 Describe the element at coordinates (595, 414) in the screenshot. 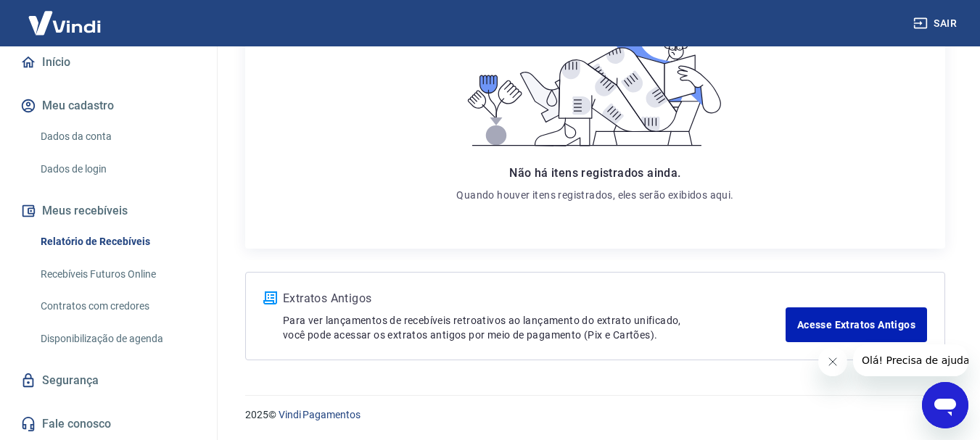

I see `p: 2025 ©` at that location.